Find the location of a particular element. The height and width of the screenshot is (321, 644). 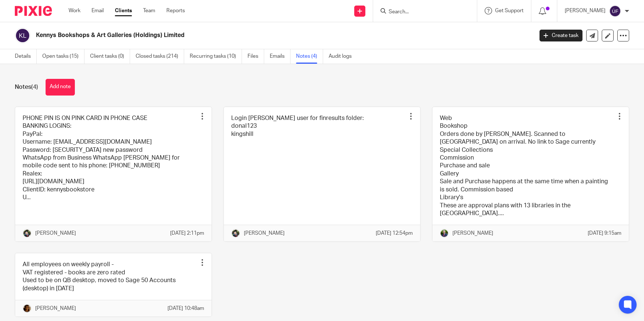

a: Open tasks (15) is located at coordinates (64, 56).